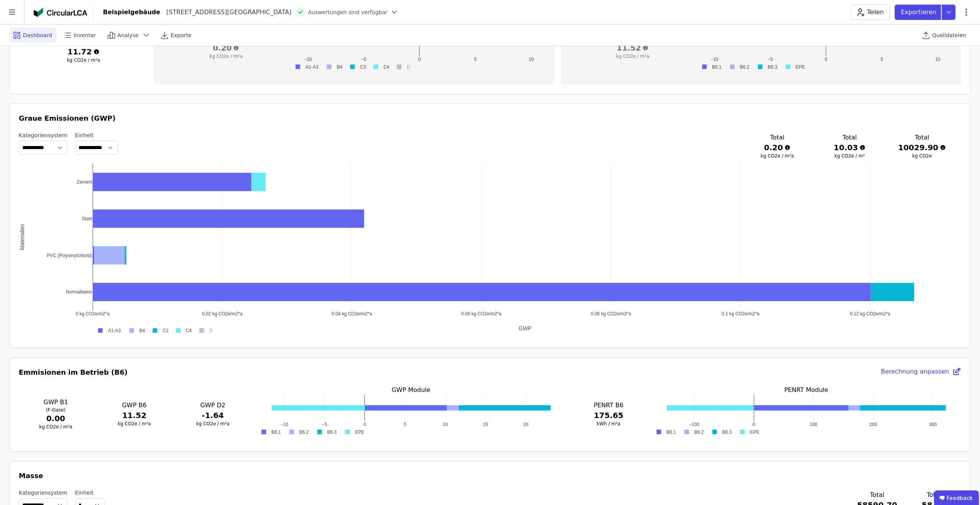  I want to click on span: Analyse, so click(128, 36).